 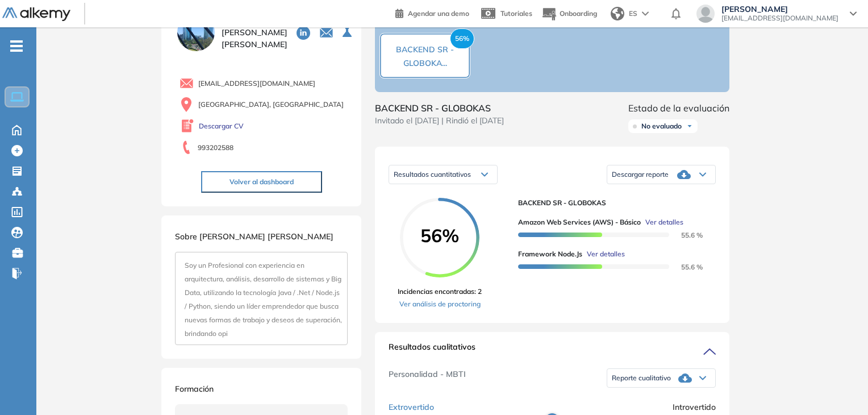 I want to click on span: Resultados cuantitativos, so click(x=432, y=174).